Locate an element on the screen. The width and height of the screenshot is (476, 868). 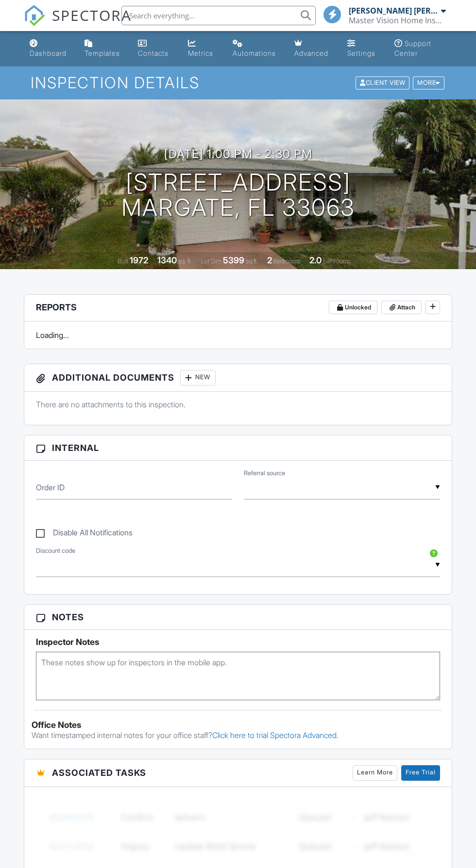
p: Want timestamped internal notes for your office staff? is located at coordinates (238, 735).